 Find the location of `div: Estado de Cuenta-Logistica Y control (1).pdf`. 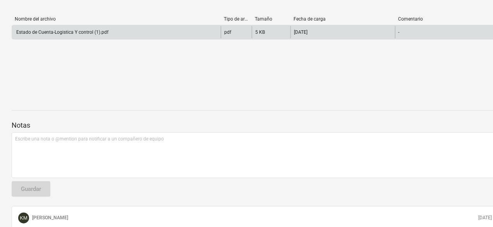

div: Estado de Cuenta-Logistica Y control (1).pdf is located at coordinates (62, 32).